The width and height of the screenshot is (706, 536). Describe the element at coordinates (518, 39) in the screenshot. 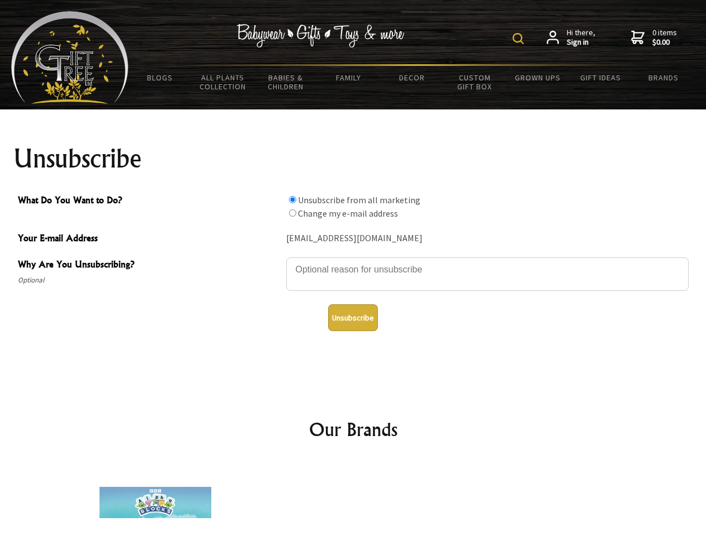

I see `img: product search` at that location.